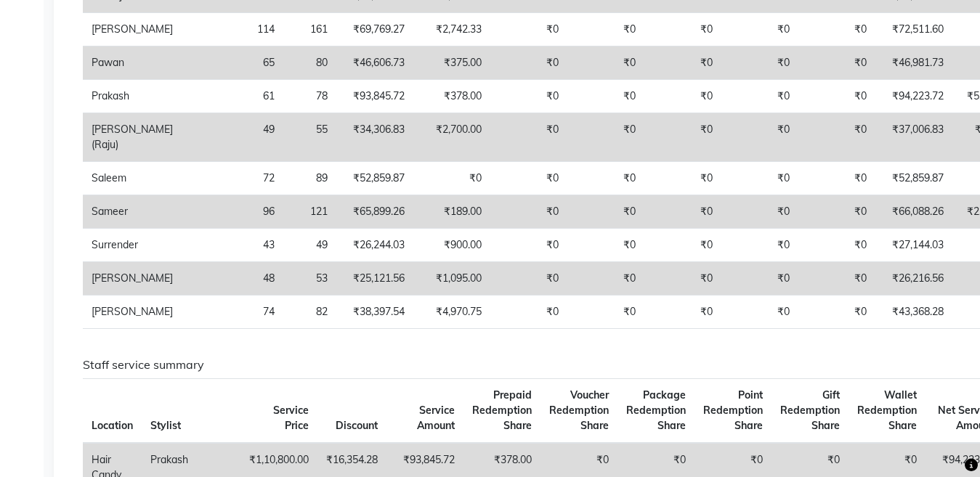  What do you see at coordinates (914, 30) in the screenshot?
I see `td: ₹72,511.60` at bounding box center [914, 30].